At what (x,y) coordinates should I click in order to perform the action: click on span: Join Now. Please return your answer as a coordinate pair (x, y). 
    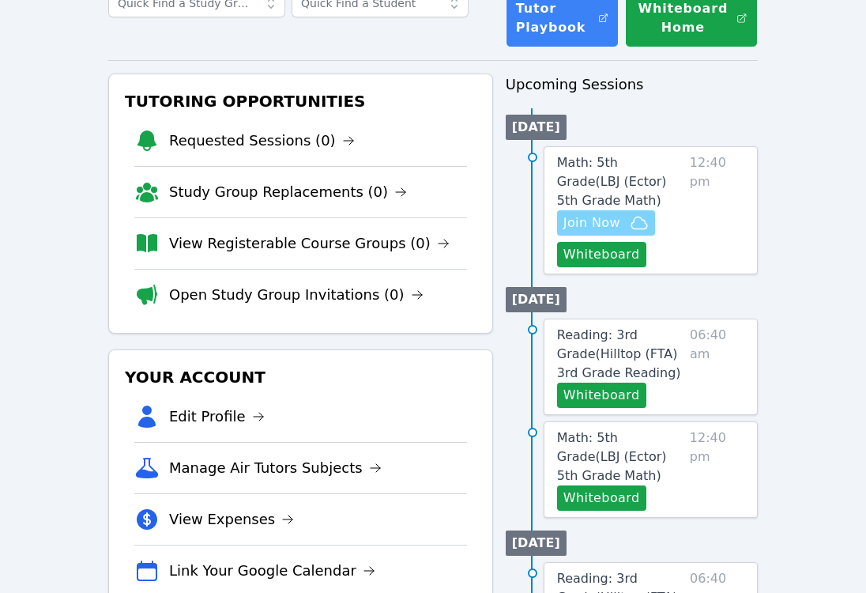
    Looking at the image, I should click on (592, 223).